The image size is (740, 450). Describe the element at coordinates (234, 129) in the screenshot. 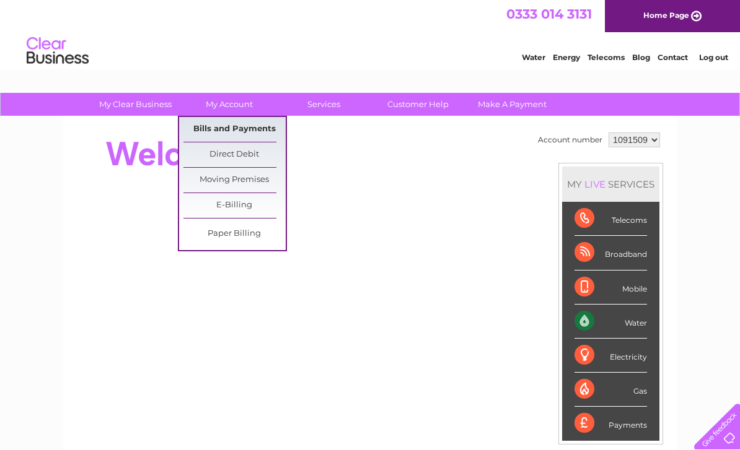

I see `a: Bills and Payments` at that location.